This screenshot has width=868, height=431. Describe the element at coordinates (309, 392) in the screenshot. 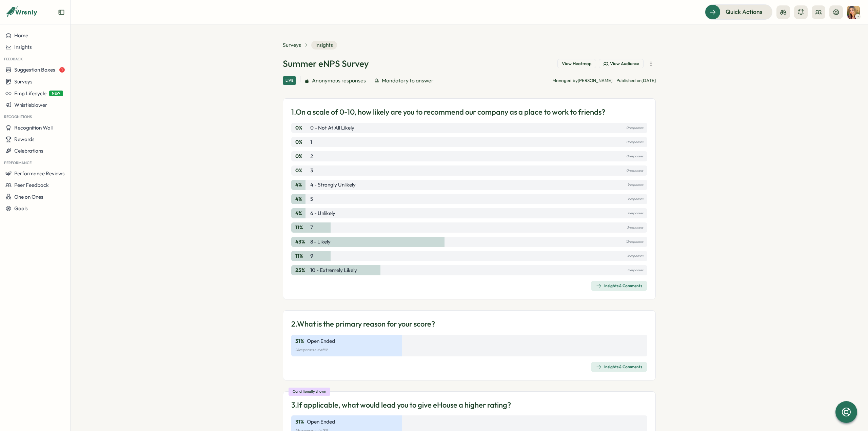

I see `div: Conditionally shown` at that location.